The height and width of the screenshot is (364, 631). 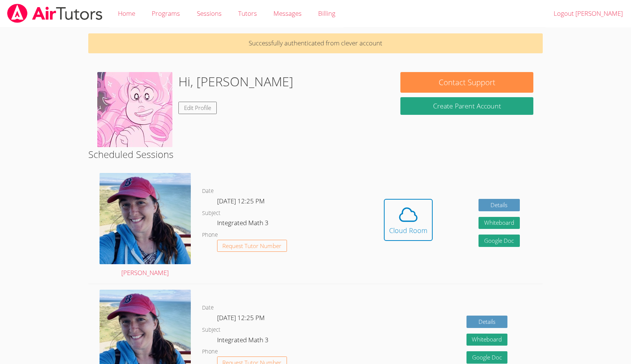 What do you see at coordinates (467, 82) in the screenshot?
I see `button: Contact Support` at bounding box center [467, 82].